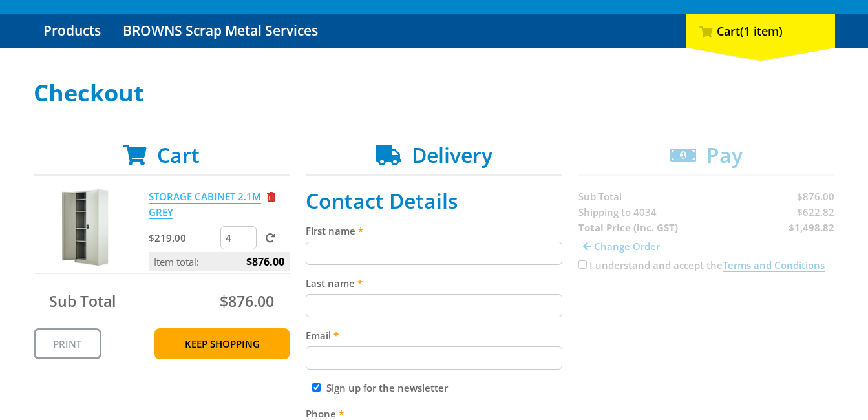 The image size is (868, 420). Describe the element at coordinates (222, 344) in the screenshot. I see `a: Keep Shopping` at that location.